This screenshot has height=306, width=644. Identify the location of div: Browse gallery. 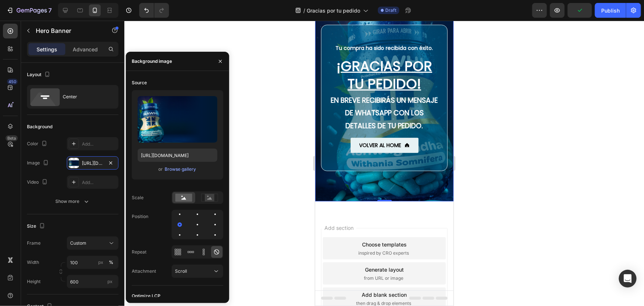
(180, 169).